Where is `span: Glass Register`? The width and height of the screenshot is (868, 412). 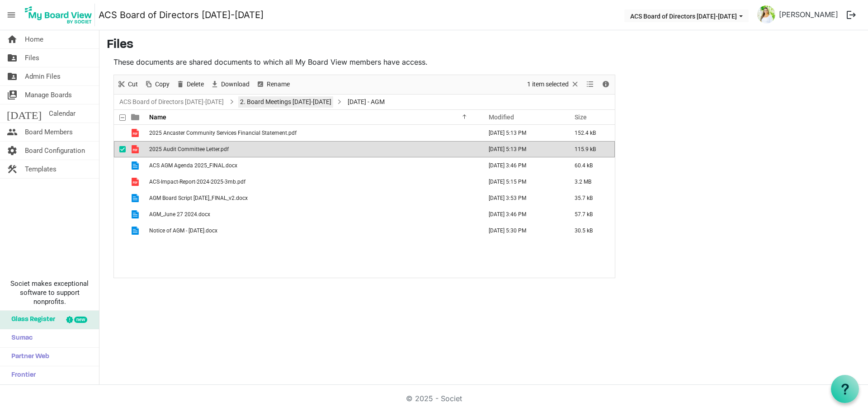
span: Glass Register is located at coordinates (30, 320).